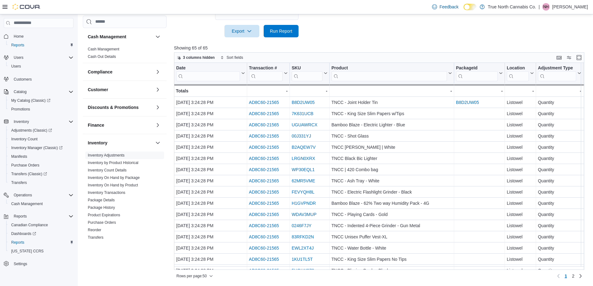 This screenshot has height=286, width=593. I want to click on button: Sort fields, so click(231, 58).